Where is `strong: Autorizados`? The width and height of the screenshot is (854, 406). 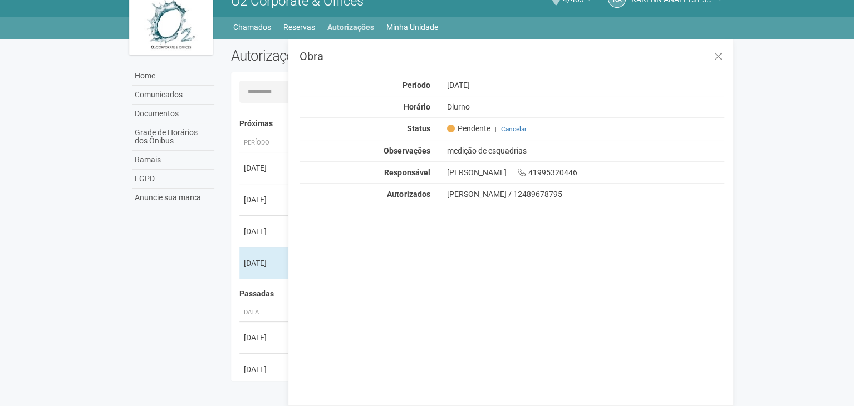 strong: Autorizados is located at coordinates (408, 194).